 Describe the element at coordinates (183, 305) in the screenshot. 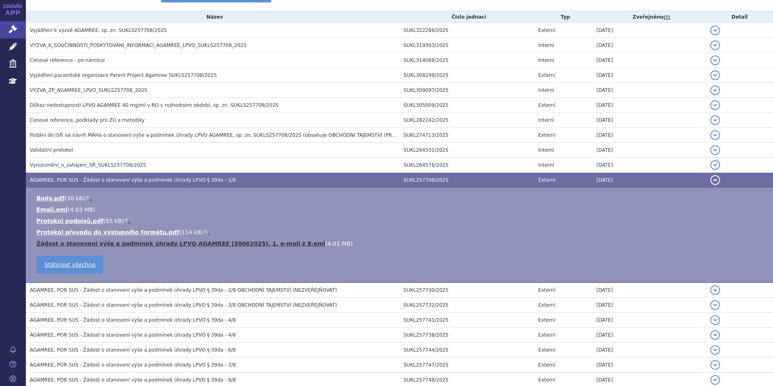

I see `span: AGAMREE, POR SUS - Žádost o stanovení výše a podmínek úhrady LPVO § 39da - 3/8 OBCHODNÍ TAJEMSTVÍ...` at that location.